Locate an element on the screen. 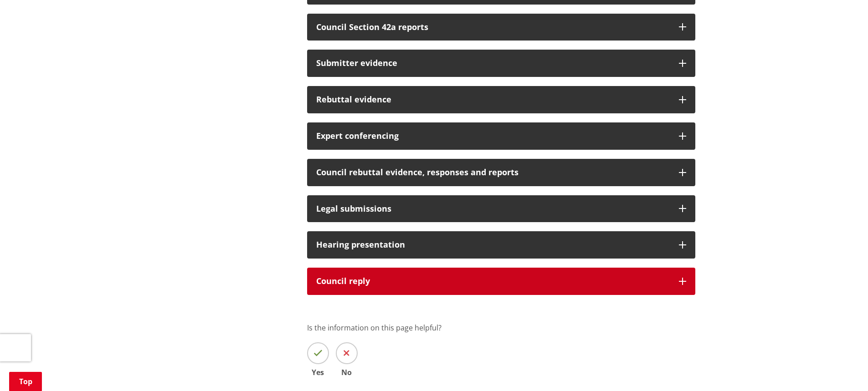  p: Is the information on this page helpful? is located at coordinates (501, 328).